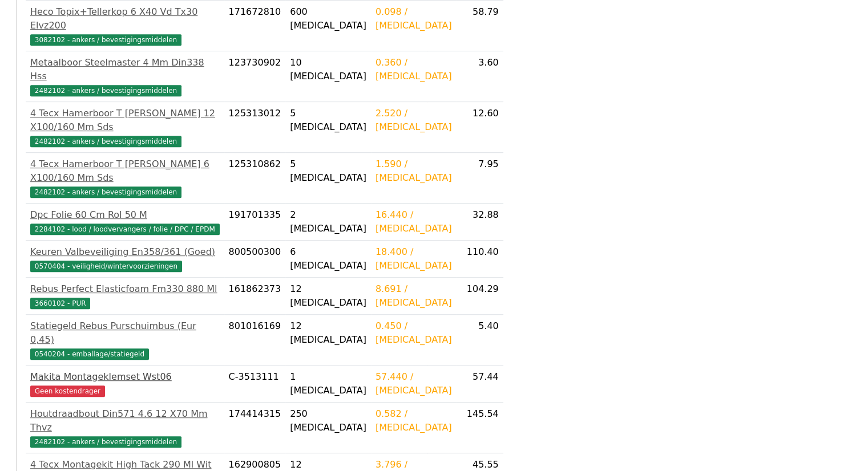  Describe the element at coordinates (60, 304) in the screenshot. I see `span: 3660102 - PUR` at that location.